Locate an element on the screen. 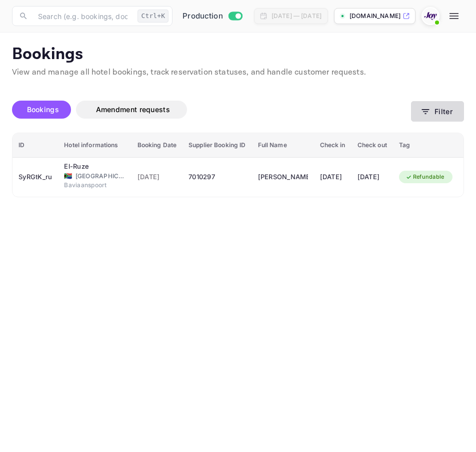 The image size is (476, 452). div: SyRGtK_ru is located at coordinates (35, 177).